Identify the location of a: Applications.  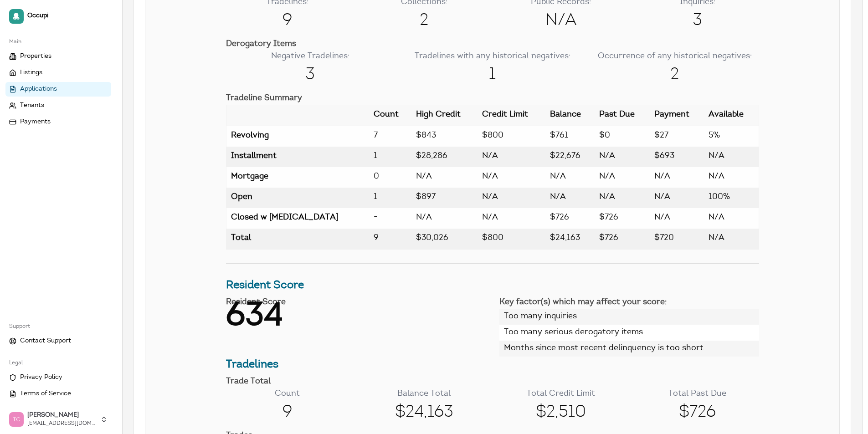
(59, 89).